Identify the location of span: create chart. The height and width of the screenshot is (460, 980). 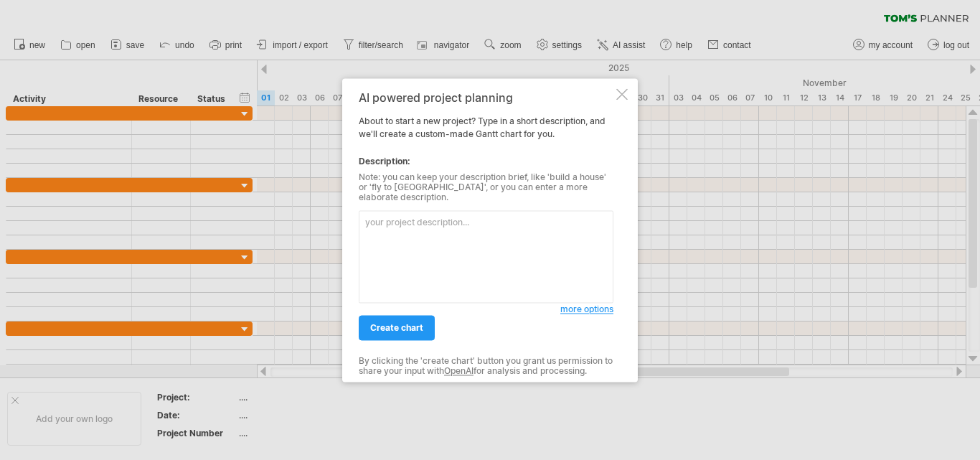
(397, 328).